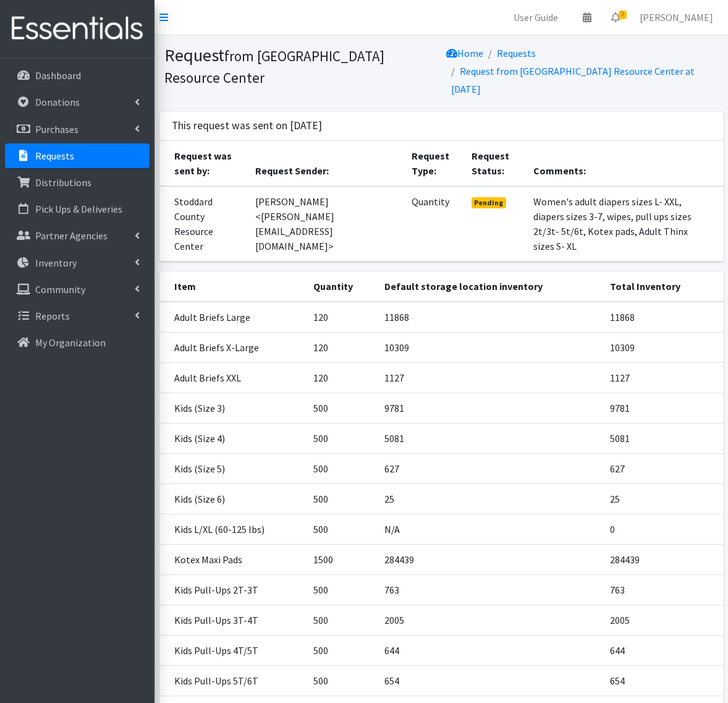  What do you see at coordinates (77, 342) in the screenshot?
I see `a: My Organization` at bounding box center [77, 342].